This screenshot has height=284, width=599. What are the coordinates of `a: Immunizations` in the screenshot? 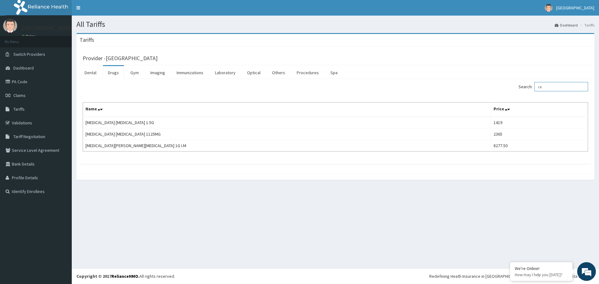 It's located at (190, 73).